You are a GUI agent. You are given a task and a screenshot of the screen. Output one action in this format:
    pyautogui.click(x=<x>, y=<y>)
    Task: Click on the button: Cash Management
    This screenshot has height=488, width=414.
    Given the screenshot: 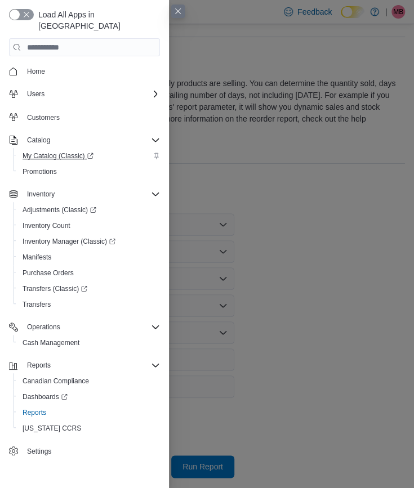 What is the action you would take?
    pyautogui.click(x=89, y=343)
    